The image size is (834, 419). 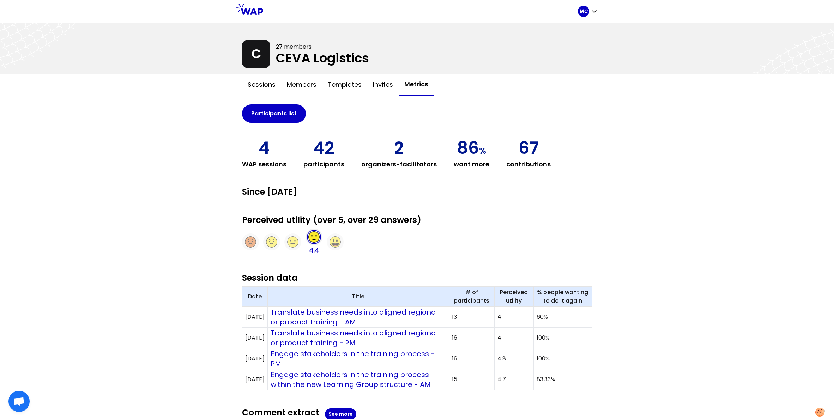 What do you see at coordinates (584, 11) in the screenshot?
I see `p: MC` at bounding box center [584, 11].